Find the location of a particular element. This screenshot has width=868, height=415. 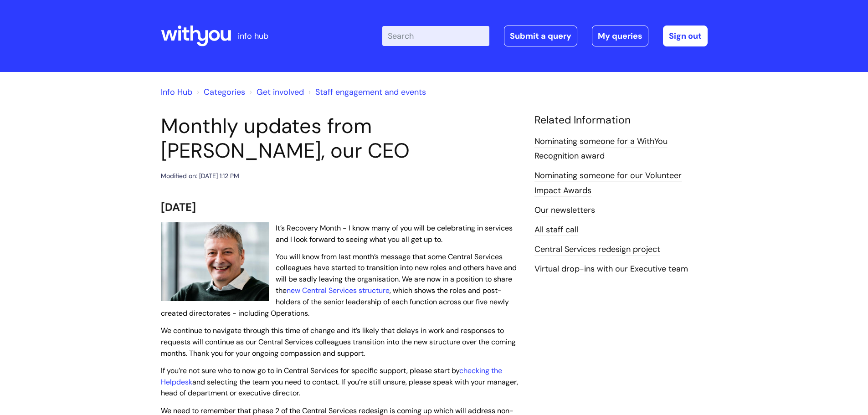

span: It’s Recovery Month - I know many of you will be celebrating in services and I look forward to se... is located at coordinates (395, 234).